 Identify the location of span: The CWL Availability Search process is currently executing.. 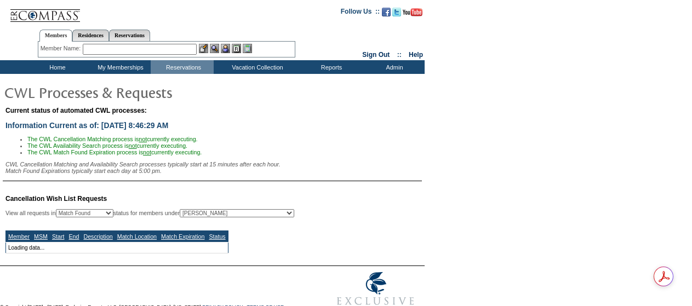
(107, 146).